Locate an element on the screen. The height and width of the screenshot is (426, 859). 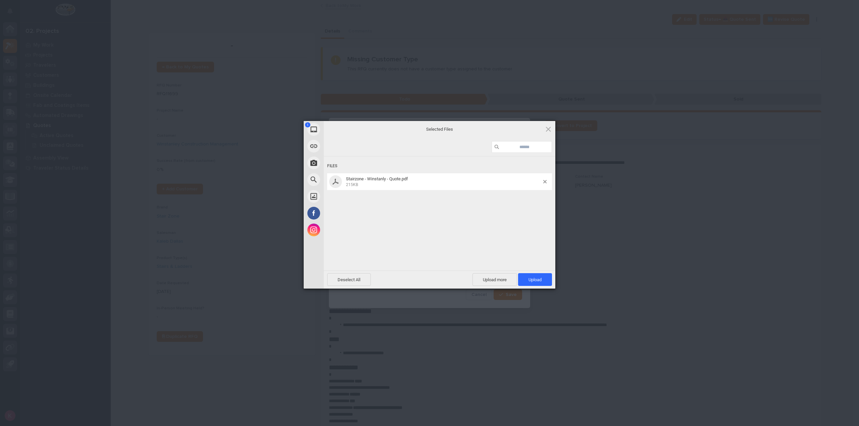
div: Web Search is located at coordinates (344, 180).